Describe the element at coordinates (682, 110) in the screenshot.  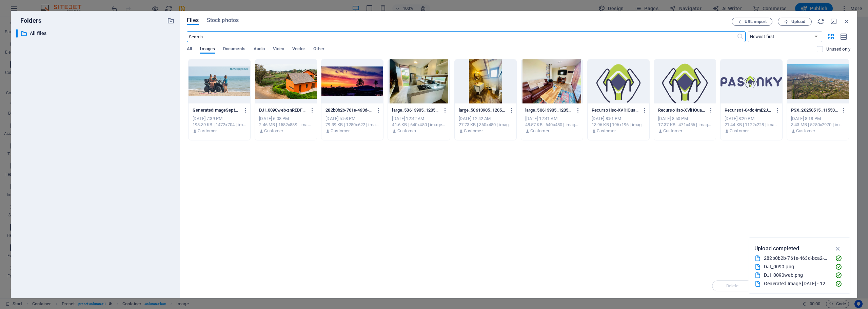
I see `p: Recurso1iso-XVlHOuag2v33sPUh3C9RFg.png` at that location.